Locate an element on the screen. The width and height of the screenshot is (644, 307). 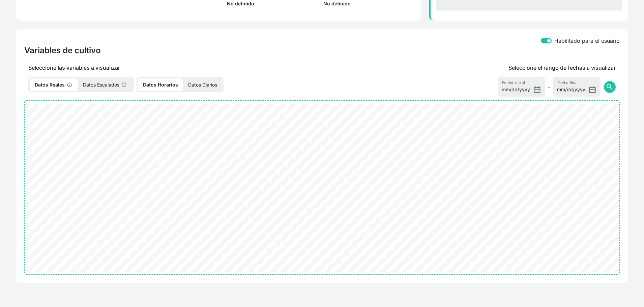
p: Datos Diarios is located at coordinates (202, 85).